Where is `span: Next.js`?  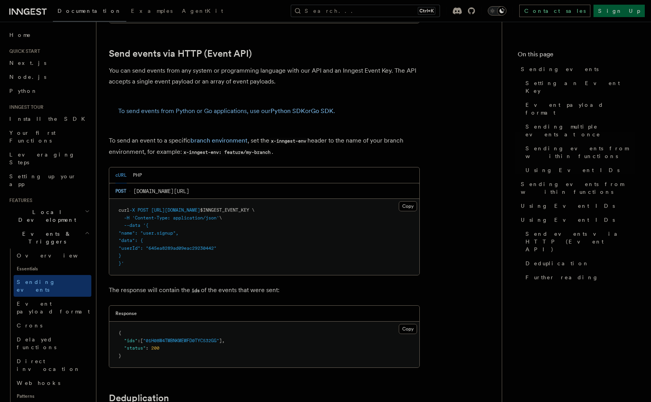 span: Next.js is located at coordinates (28, 63).